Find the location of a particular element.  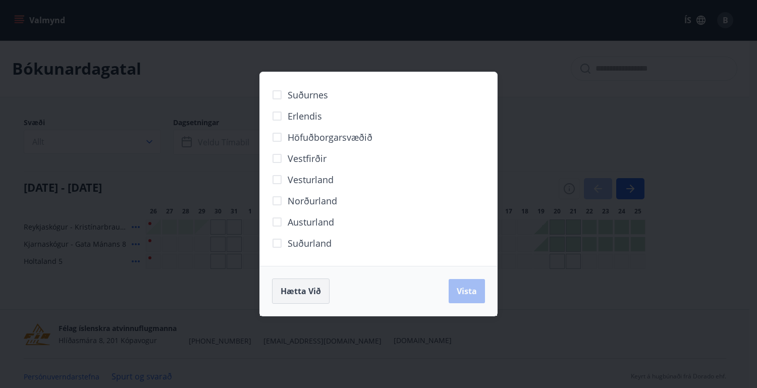

span: Austurland is located at coordinates (311, 222).